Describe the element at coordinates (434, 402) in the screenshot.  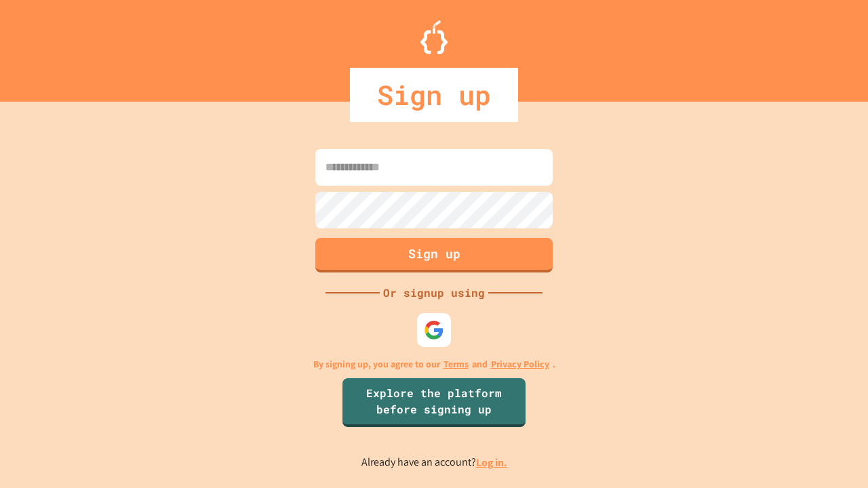
I see `a: Explore the platform before signing up` at that location.